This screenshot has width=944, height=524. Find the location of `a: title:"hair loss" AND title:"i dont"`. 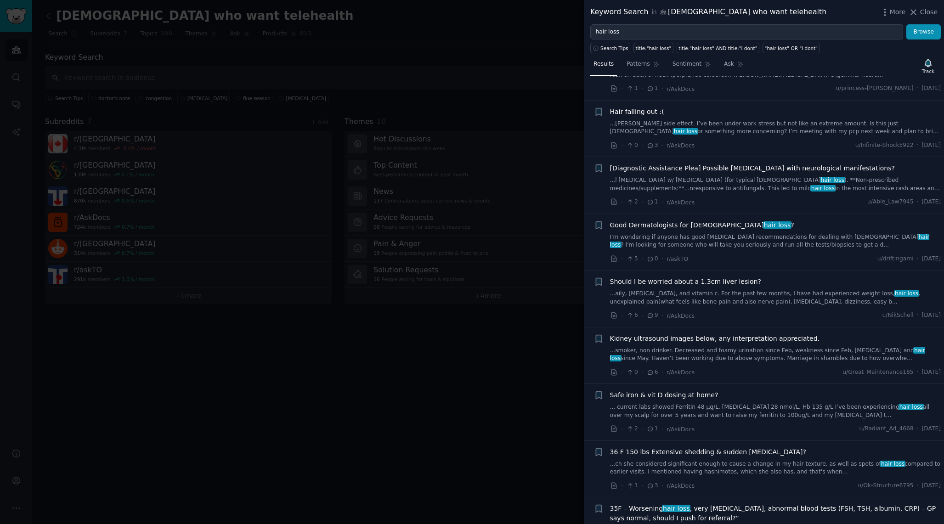

a: title:"hair loss" AND title:"i dont" is located at coordinates (718, 48).